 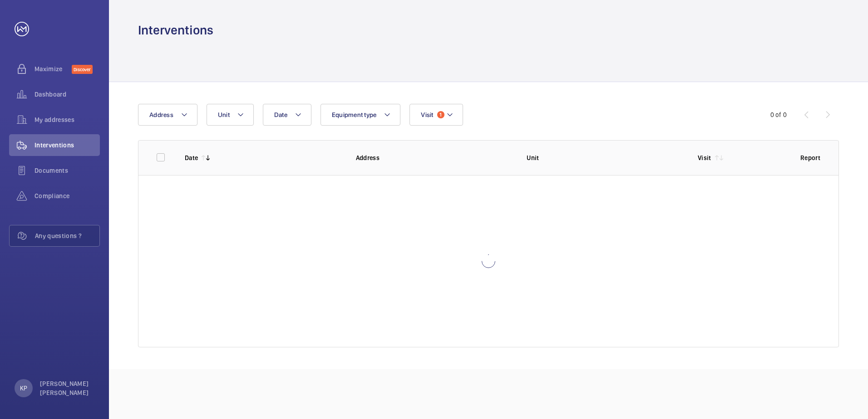 I want to click on span: Maximize, so click(x=53, y=69).